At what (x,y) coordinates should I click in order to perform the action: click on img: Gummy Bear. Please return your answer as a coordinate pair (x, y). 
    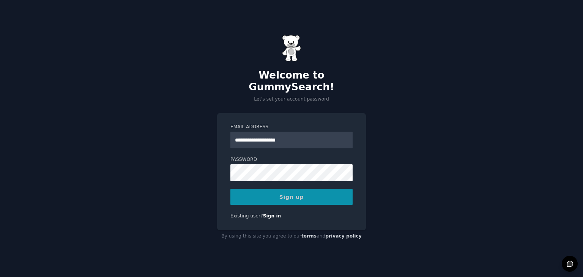
    Looking at the image, I should click on (291, 48).